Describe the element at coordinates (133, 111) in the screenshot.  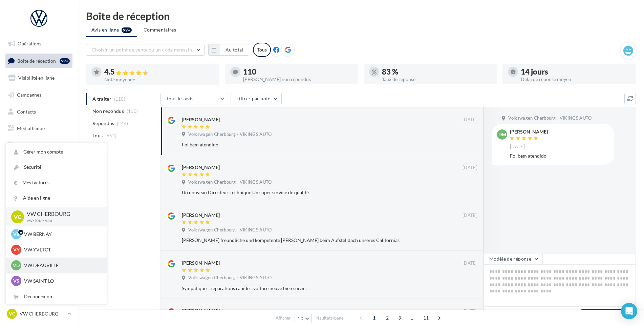
I see `span: (110)` at that location.